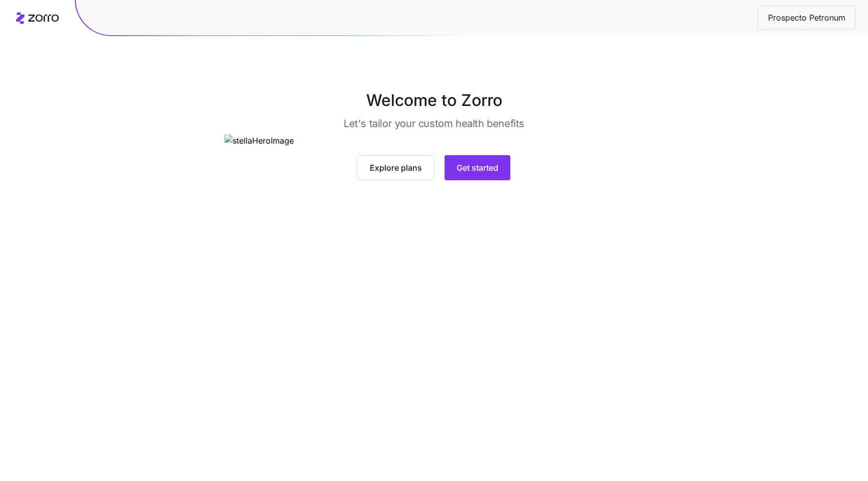 The image size is (868, 481). What do you see at coordinates (434, 101) in the screenshot?
I see `h1: Welcome to Zorro` at bounding box center [434, 101].